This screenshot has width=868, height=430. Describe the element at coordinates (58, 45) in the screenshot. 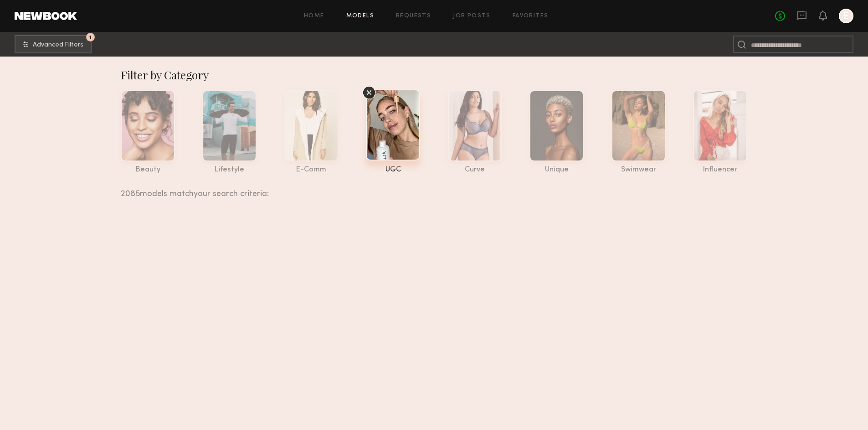

I see `span: Advanced Filters` at that location.